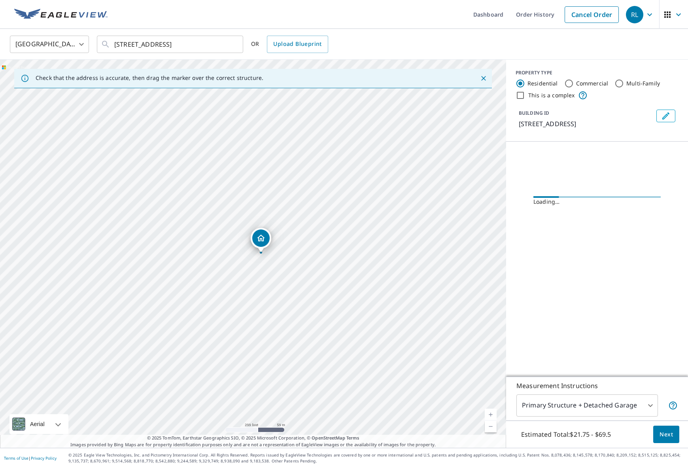 This screenshot has height=468, width=688. I want to click on div: Primary Structure + Detached Garage, so click(587, 405).